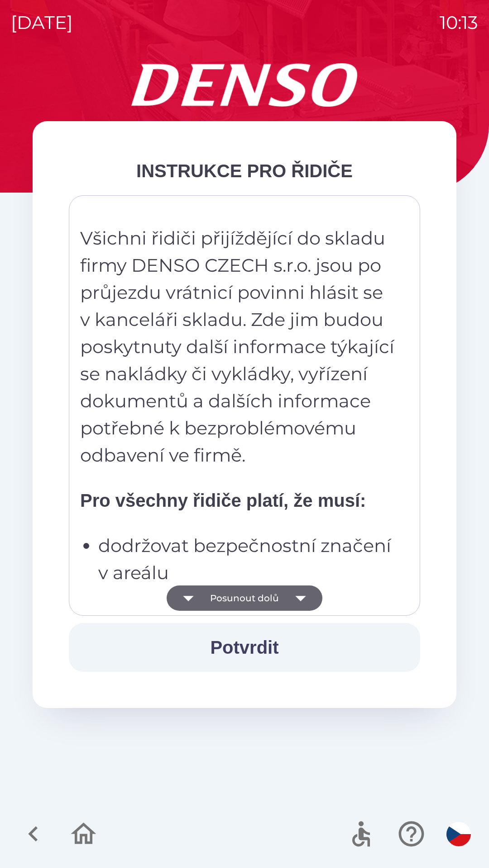 The image size is (489, 868). What do you see at coordinates (244, 598) in the screenshot?
I see `button: Posunout dolů` at bounding box center [244, 598].